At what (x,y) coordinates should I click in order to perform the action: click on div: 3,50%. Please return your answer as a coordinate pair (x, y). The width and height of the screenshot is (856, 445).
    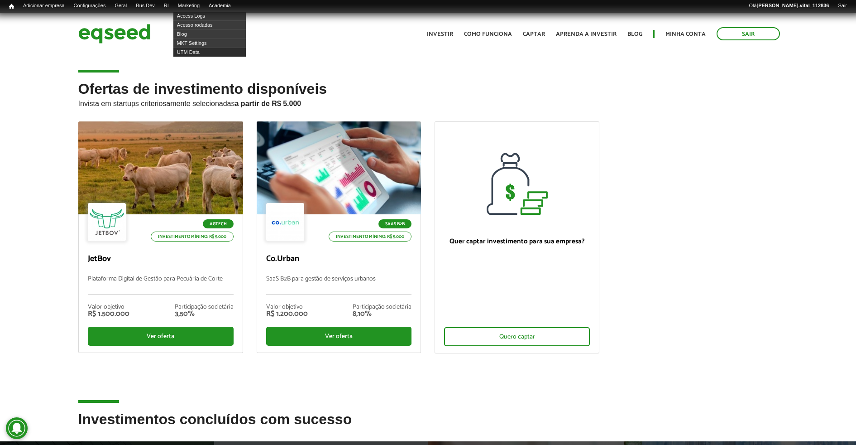
    Looking at the image, I should click on (204, 314).